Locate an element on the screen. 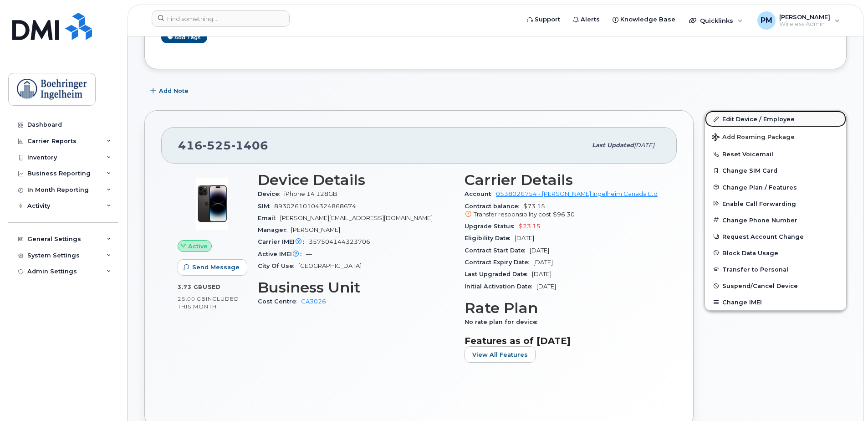 This screenshot has width=868, height=421. a: Alerts is located at coordinates (586, 19).